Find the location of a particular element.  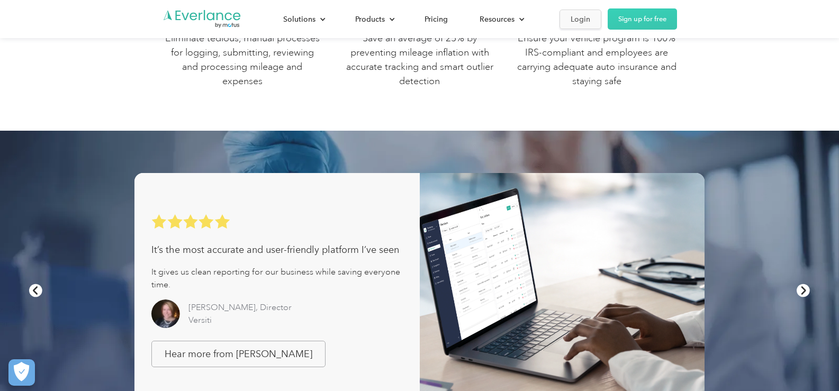

p: Eliminate tedious, manual processes for logging, submitting, reviewing and processing mileage and... is located at coordinates (242, 60).